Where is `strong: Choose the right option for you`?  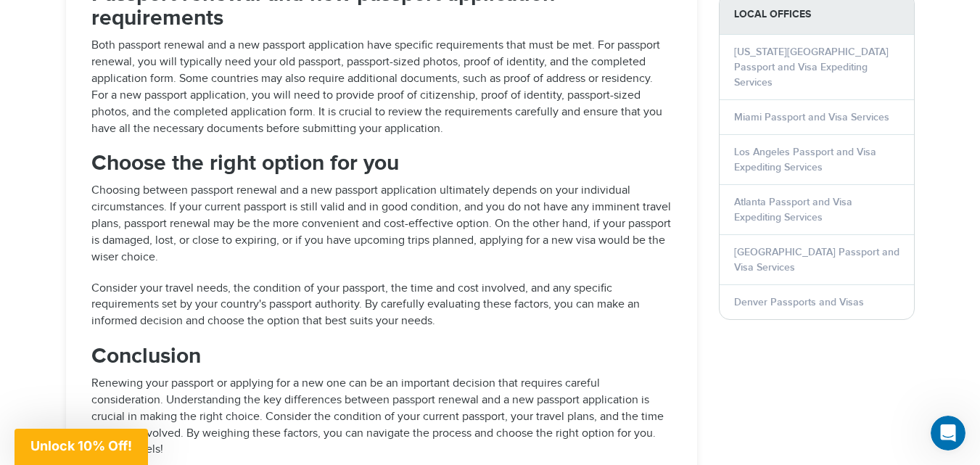
strong: Choose the right option for you is located at coordinates (245, 163).